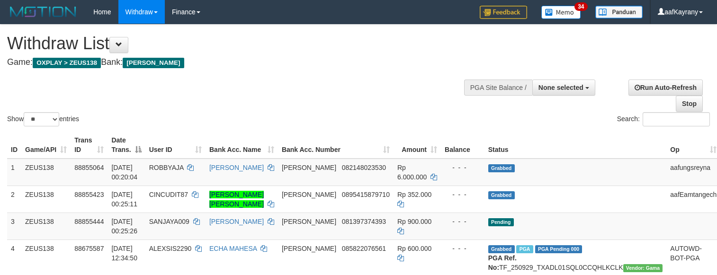 This screenshot has height=275, width=717. Describe the element at coordinates (665, 88) in the screenshot. I see `a: Run Auto-Refresh` at that location.